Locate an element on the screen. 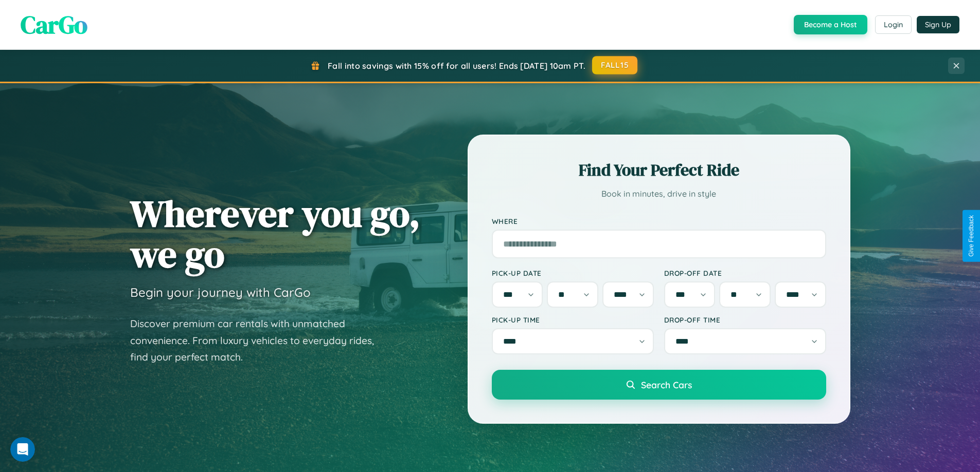 Image resolution: width=980 pixels, height=472 pixels. label: Where is located at coordinates (659, 221).